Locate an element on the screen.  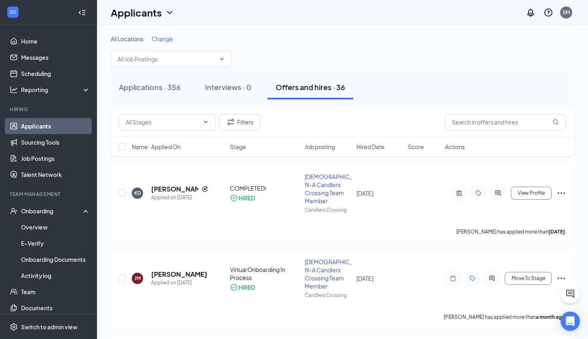
a: Overview is located at coordinates (55, 227).